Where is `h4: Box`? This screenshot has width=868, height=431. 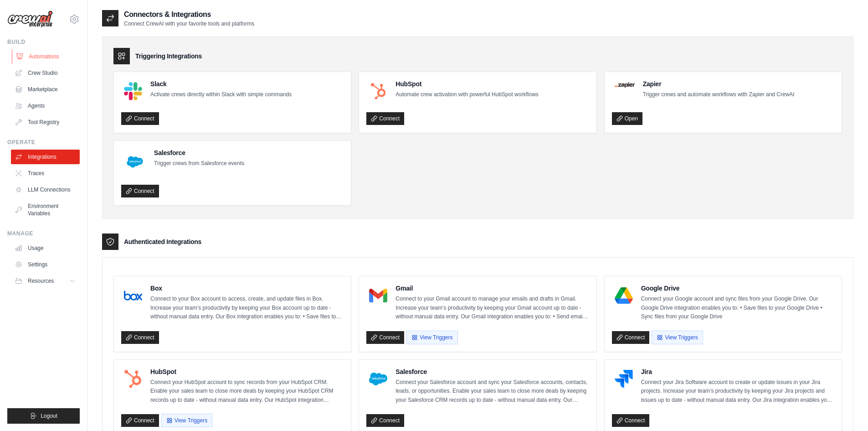
h4: Box is located at coordinates (247, 288).